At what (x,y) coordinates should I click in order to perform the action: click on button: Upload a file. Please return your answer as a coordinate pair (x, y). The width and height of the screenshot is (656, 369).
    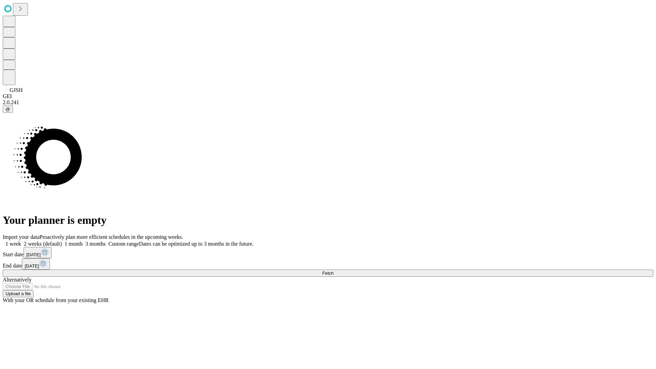
    Looking at the image, I should click on (18, 294).